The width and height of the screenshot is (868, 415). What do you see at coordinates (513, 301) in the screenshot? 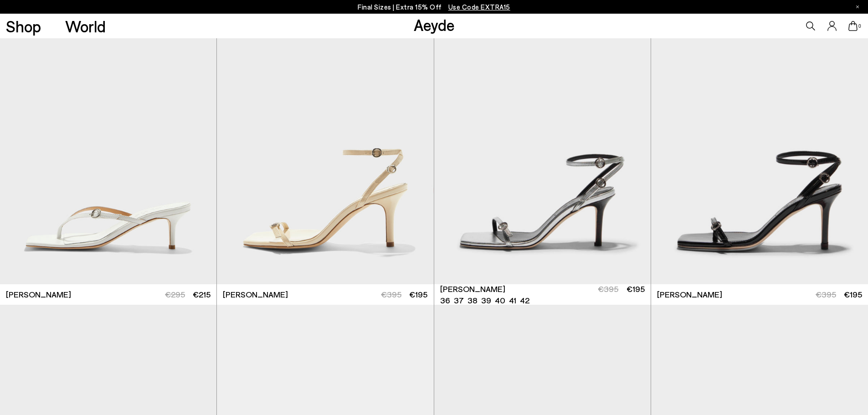
I see `li: 41` at bounding box center [513, 301].